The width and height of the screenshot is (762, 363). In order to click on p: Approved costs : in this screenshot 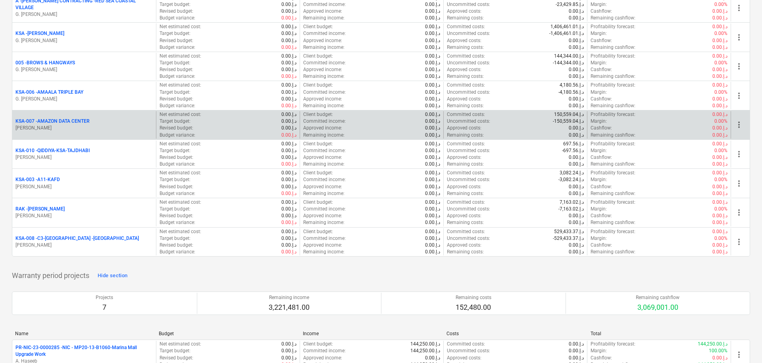, I will do `click(464, 69)`.